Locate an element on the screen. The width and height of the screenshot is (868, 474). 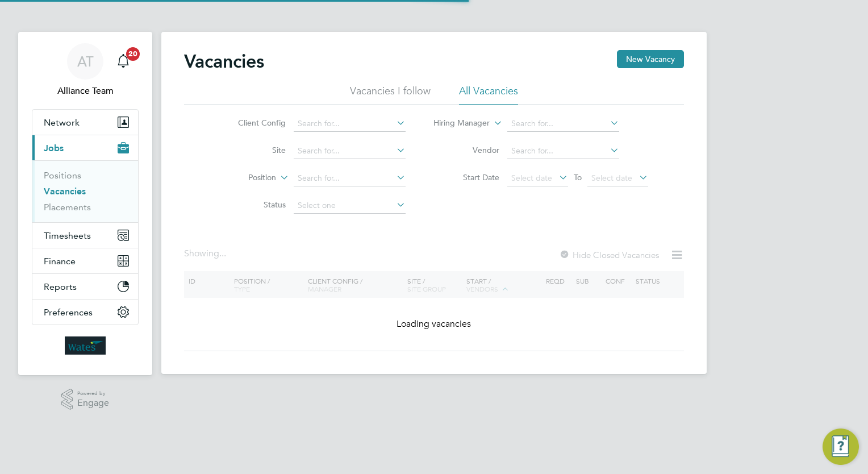
span: Preferences is located at coordinates (68, 312).